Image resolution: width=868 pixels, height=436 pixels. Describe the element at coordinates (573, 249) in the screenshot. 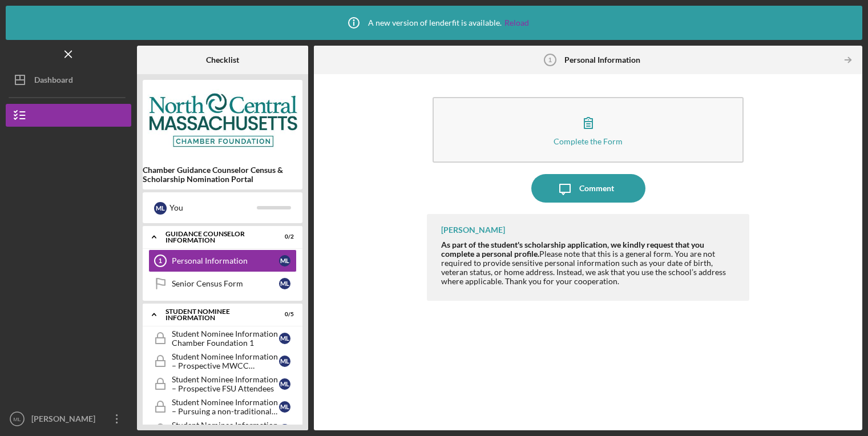

I see `strong: As part of the student's scholarship application, we kindly request that you complete a personal ...` at that location.